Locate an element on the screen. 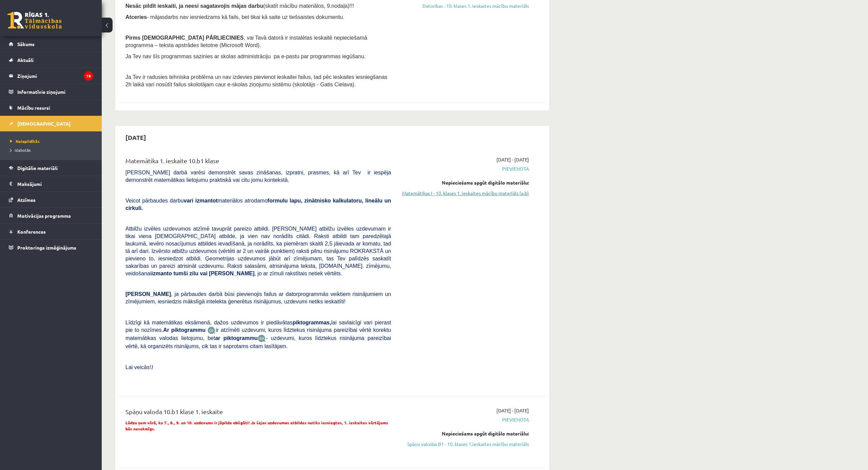 The image size is (868, 470). img: wKvN42sLe3LLwAAAABJRU5ErkJggg== is located at coordinates (262, 338).